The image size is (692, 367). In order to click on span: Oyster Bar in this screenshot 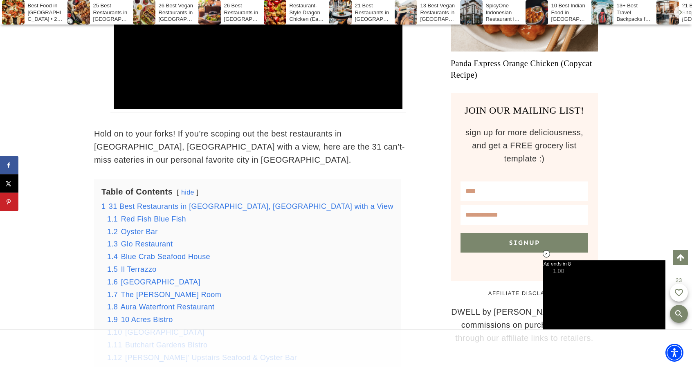, I will do `click(139, 232)`.